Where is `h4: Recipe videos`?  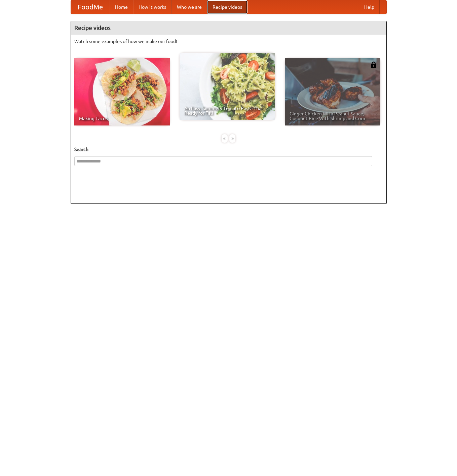
h4: Recipe videos is located at coordinates (229, 28).